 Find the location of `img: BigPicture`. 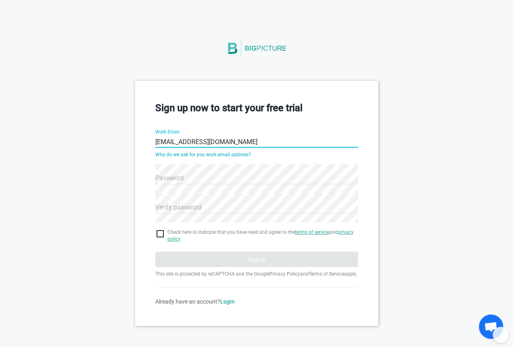

img: BigPicture is located at coordinates (257, 48).